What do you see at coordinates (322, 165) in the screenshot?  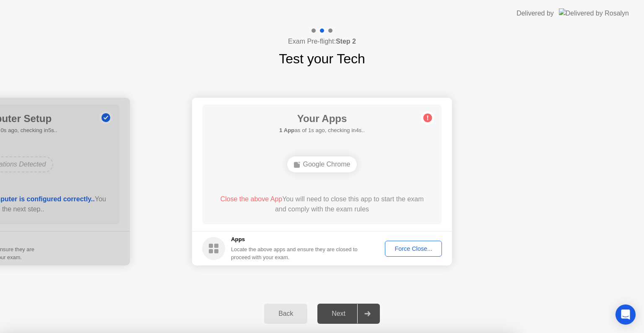 I see `div: Google Chrome` at bounding box center [322, 165].